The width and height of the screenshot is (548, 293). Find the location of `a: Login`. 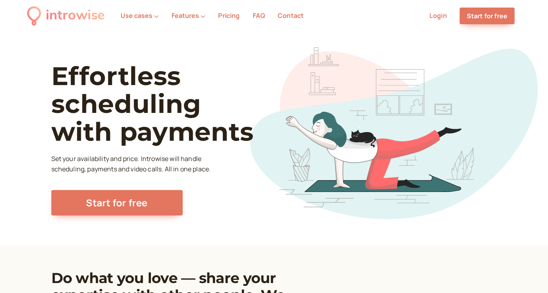

a: Login is located at coordinates (438, 16).